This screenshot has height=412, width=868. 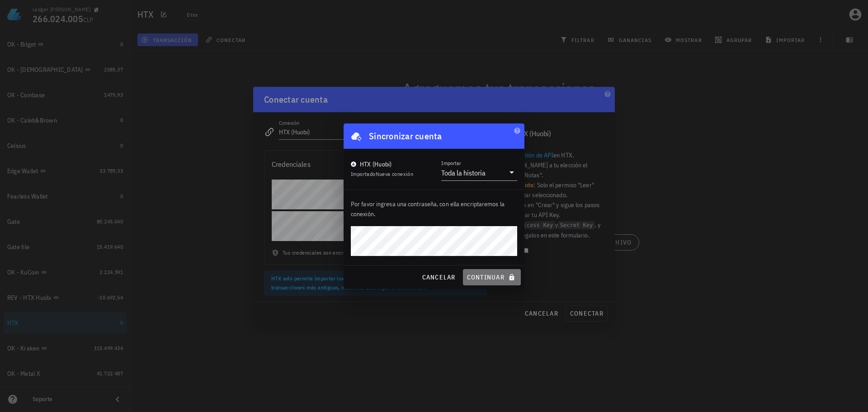 I want to click on label: Importar, so click(x=451, y=163).